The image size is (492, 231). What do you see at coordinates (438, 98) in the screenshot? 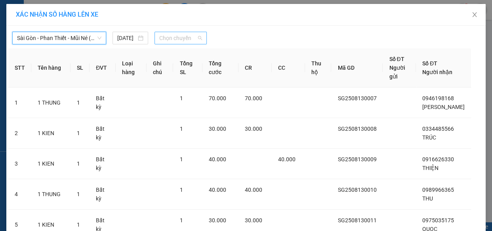
I see `span: 0946198168` at bounding box center [438, 98].